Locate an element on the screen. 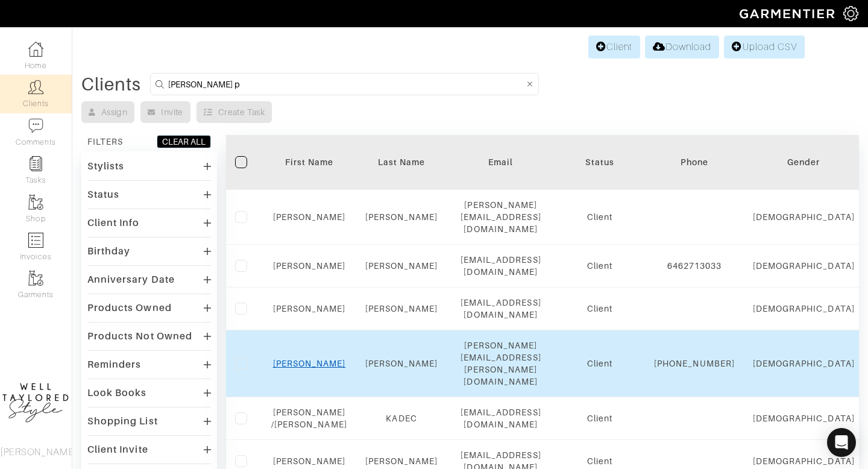 Image resolution: width=868 pixels, height=469 pixels. div: Stylists is located at coordinates (105, 167).